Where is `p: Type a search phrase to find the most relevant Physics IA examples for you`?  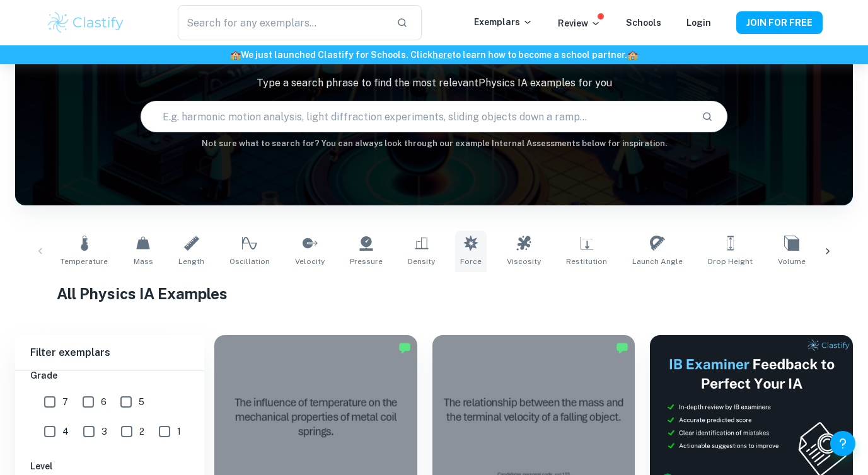 p: Type a search phrase to find the most relevant Physics IA examples for you is located at coordinates (434, 83).